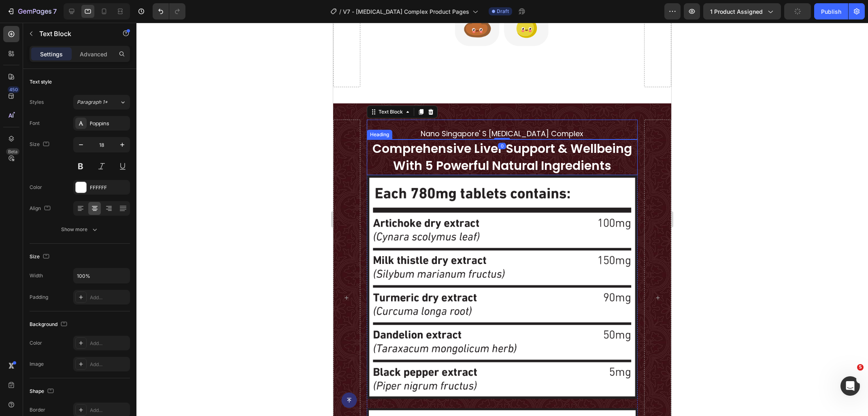 This screenshot has width=868, height=416. What do you see at coordinates (37, 410) in the screenshot?
I see `div: Border` at bounding box center [37, 410].